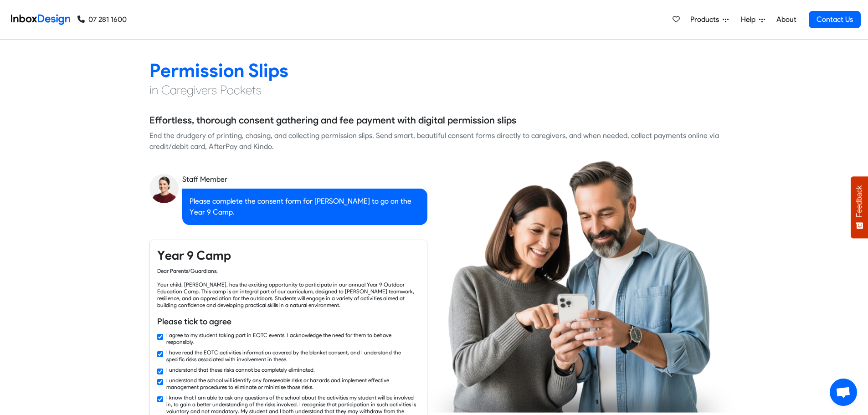 The height and width of the screenshot is (415, 868). I want to click on img: parents_using_phone.png, so click(580, 286).